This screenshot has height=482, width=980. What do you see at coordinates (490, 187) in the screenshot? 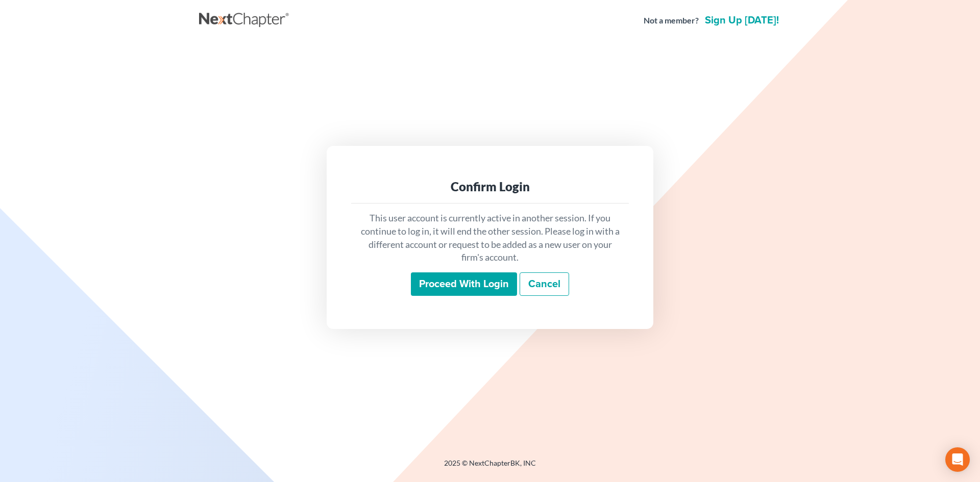
I see `div: Confirm Login` at bounding box center [490, 187].